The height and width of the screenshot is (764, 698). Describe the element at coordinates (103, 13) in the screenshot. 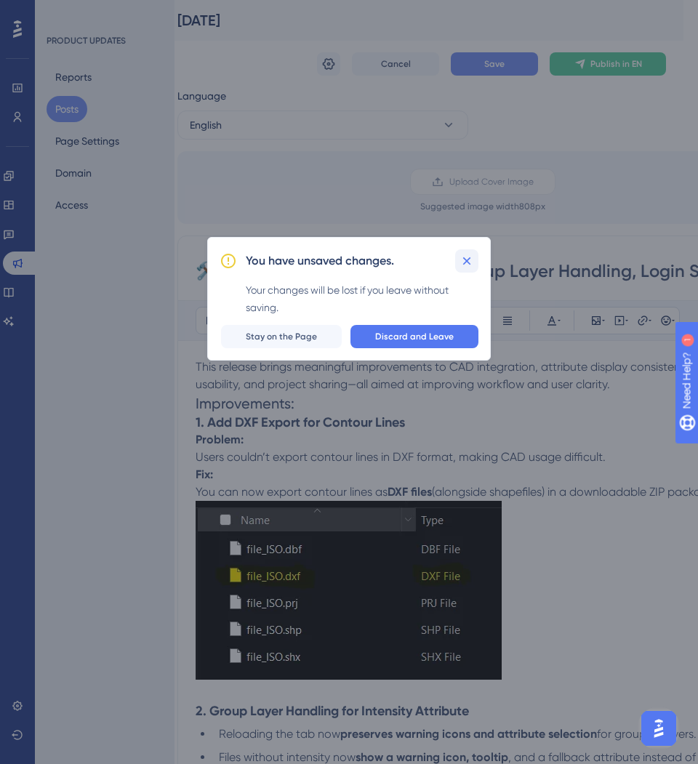

I see `div: 1` at that location.